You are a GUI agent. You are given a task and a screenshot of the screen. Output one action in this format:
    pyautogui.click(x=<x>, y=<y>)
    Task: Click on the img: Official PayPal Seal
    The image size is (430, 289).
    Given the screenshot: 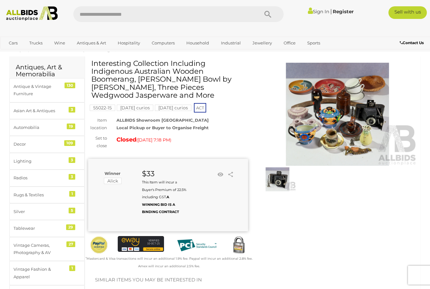 What is the action you would take?
    pyautogui.click(x=99, y=245)
    